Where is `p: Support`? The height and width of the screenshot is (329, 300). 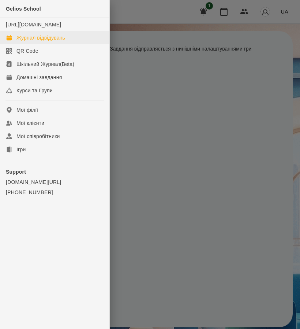 p: Support is located at coordinates (55, 172).